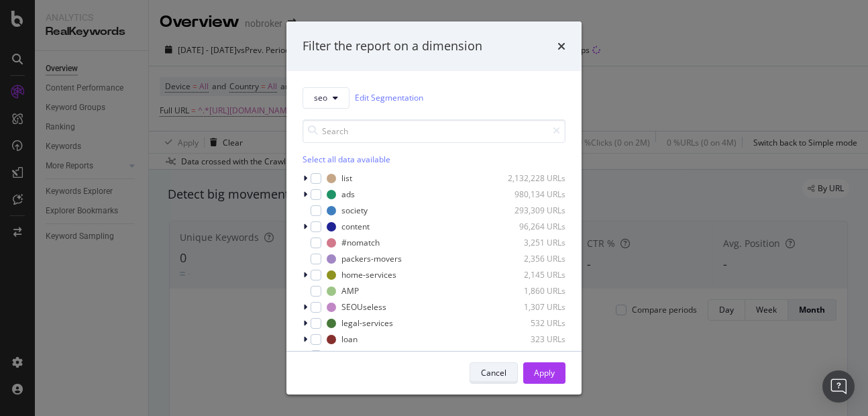 This screenshot has height=416, width=868. What do you see at coordinates (348, 194) in the screenshot?
I see `div: ads` at bounding box center [348, 194].